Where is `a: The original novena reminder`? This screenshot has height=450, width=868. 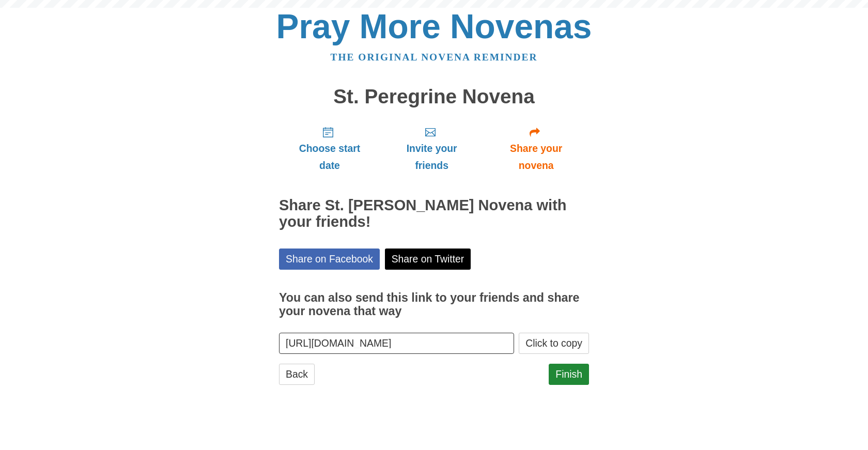
a: The original novena reminder is located at coordinates (434, 57).